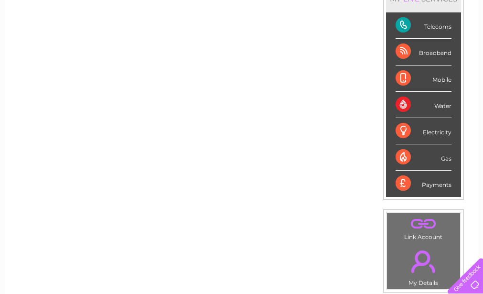 The height and width of the screenshot is (294, 483). Describe the element at coordinates (423, 78) in the screenshot. I see `div: Mobile` at that location.